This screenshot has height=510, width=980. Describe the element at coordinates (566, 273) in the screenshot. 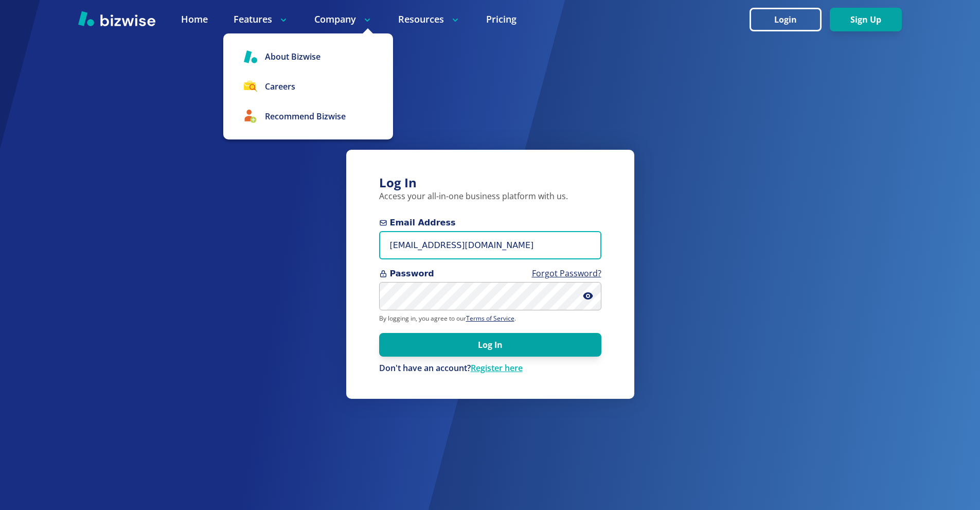

I see `a: Forgot Password?` at that location.